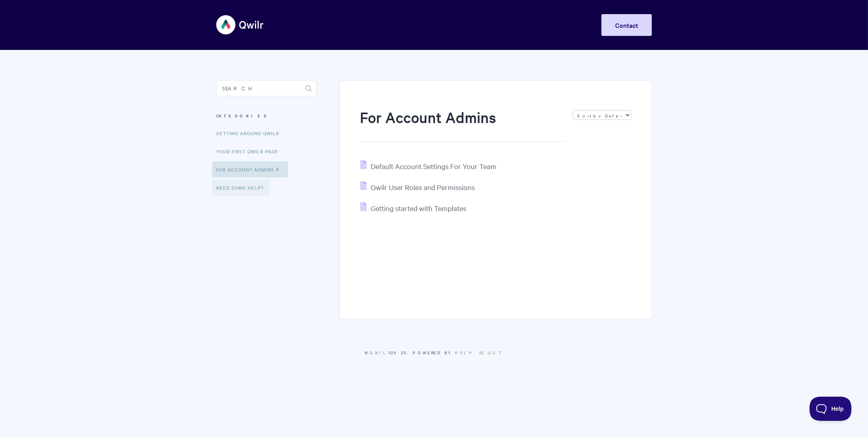 Image resolution: width=868 pixels, height=437 pixels. I want to click on a: Getting started with Templates, so click(413, 208).